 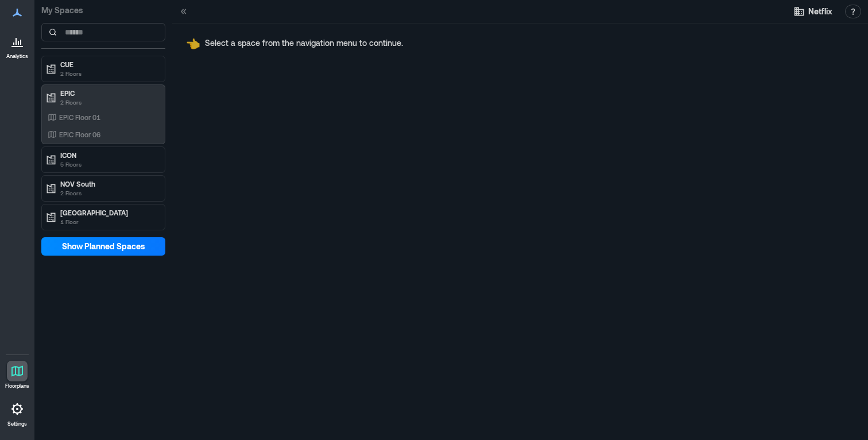 What do you see at coordinates (103, 247) in the screenshot?
I see `span: Show Planned Spaces` at bounding box center [103, 247].